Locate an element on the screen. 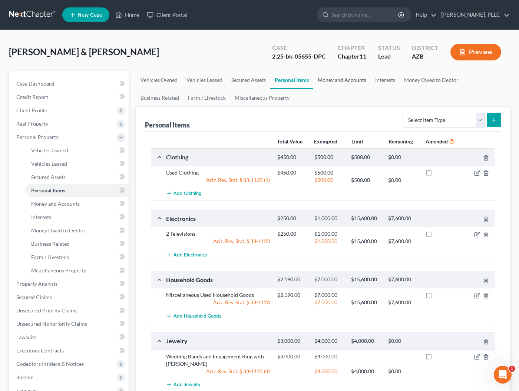 The image size is (519, 391). span: Personal Items is located at coordinates (48, 190).